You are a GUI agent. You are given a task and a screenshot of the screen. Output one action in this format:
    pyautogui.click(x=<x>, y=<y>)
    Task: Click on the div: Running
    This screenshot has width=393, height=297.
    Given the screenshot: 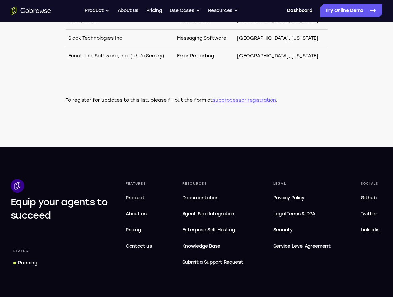 What is the action you would take?
    pyautogui.click(x=28, y=263)
    